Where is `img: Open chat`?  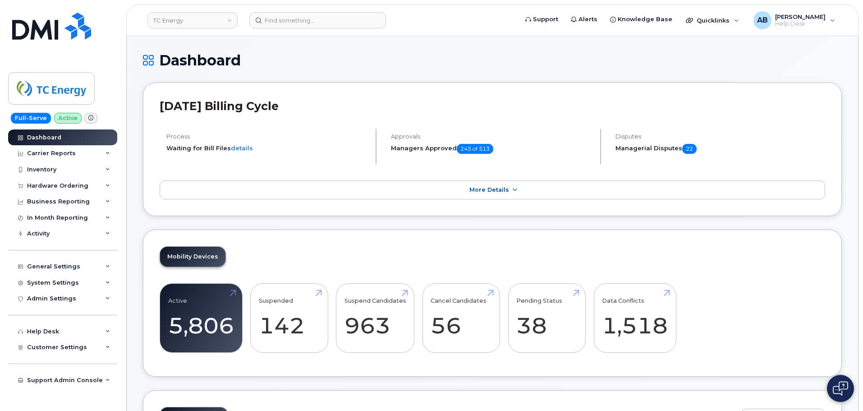 img: Open chat is located at coordinates (840, 388).